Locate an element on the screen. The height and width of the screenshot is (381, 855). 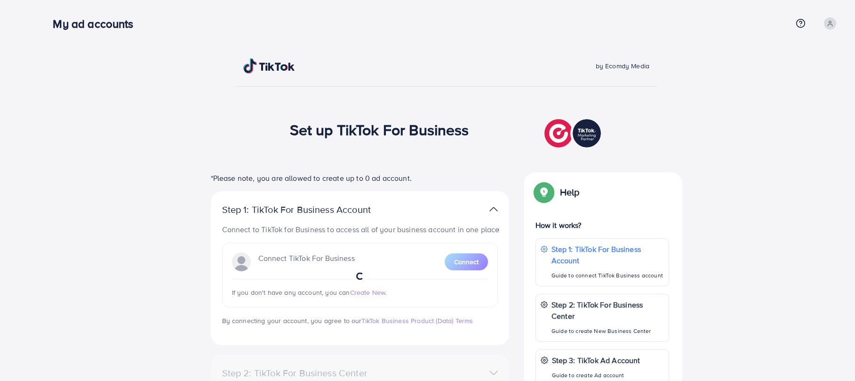
p: *Please note, you are allowed to create up to 0 ad account. is located at coordinates (360, 178).